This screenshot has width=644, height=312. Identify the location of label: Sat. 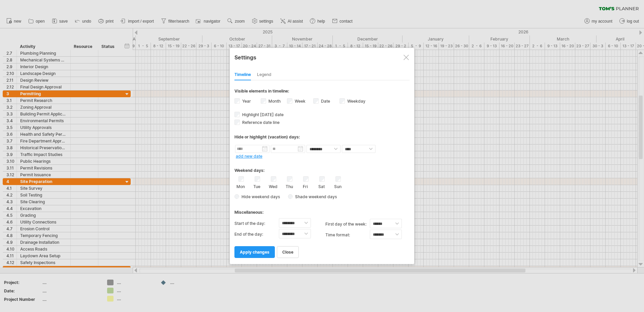
(322, 185).